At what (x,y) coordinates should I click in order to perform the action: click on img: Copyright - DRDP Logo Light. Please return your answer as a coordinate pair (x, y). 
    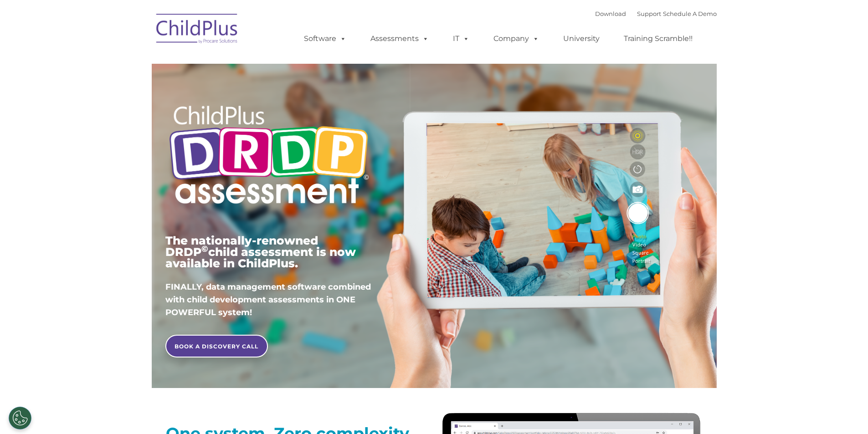
    Looking at the image, I should click on (268, 156).